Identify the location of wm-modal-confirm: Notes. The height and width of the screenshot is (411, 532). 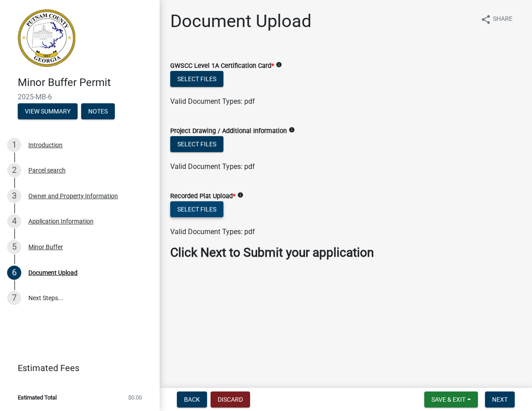
(98, 112).